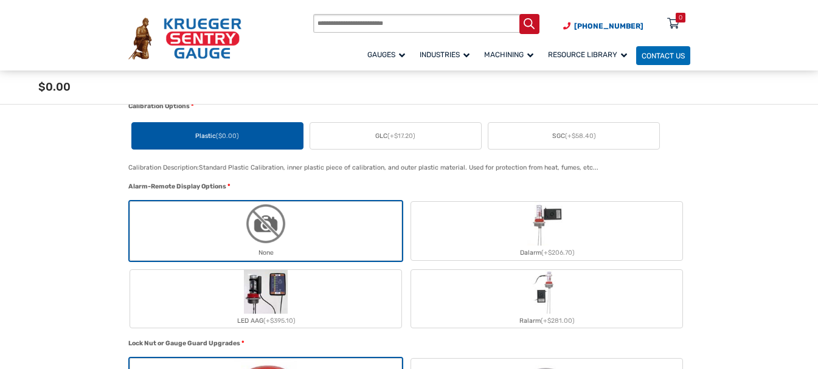 The image size is (818, 369). I want to click on span: (+$206.70), so click(558, 253).